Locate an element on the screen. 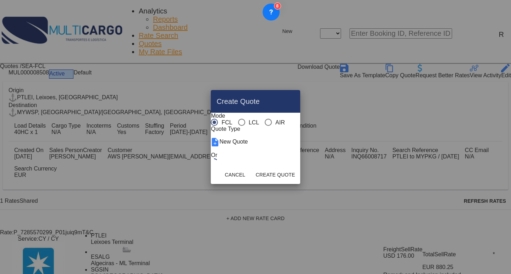 The height and width of the screenshot is (274, 511). div: Or is located at coordinates (214, 156).